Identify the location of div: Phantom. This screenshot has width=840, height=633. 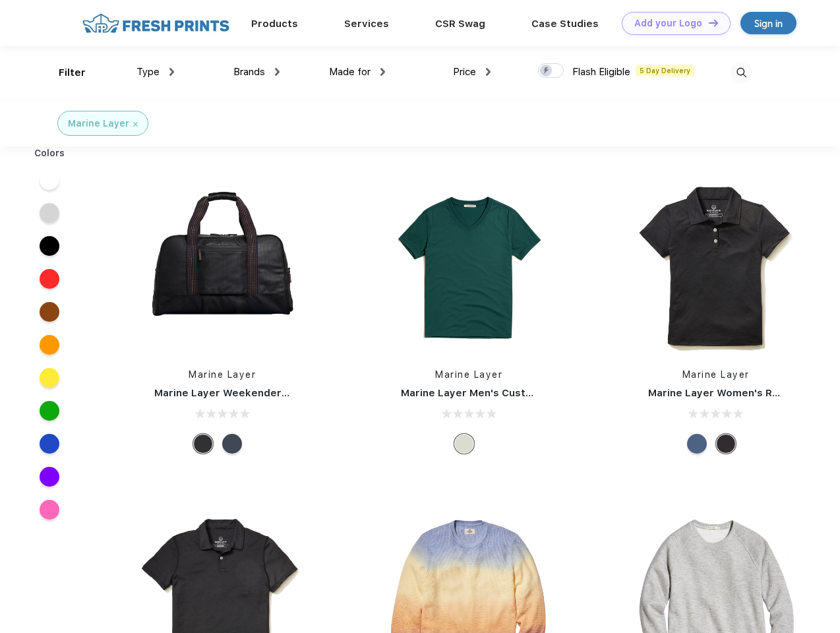
(203, 444).